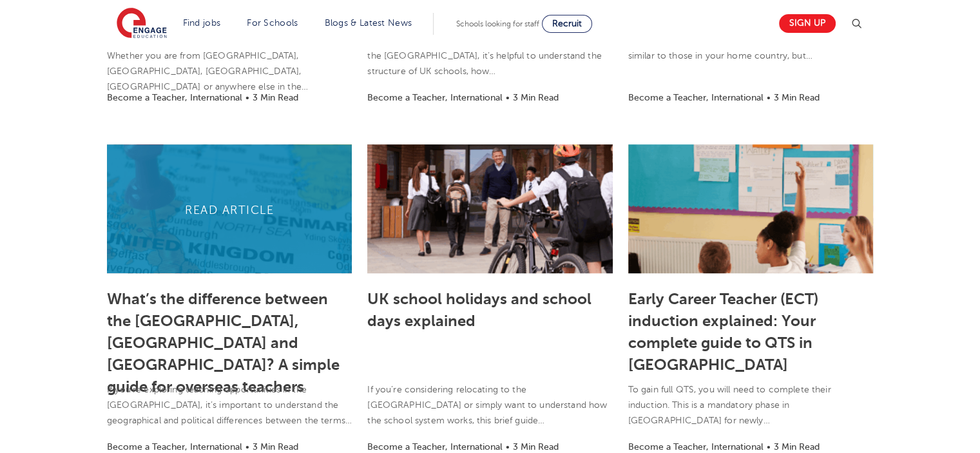 Image resolution: width=980 pixels, height=453 pixels. Describe the element at coordinates (368, 23) in the screenshot. I see `a: Blogs & Latest News` at that location.